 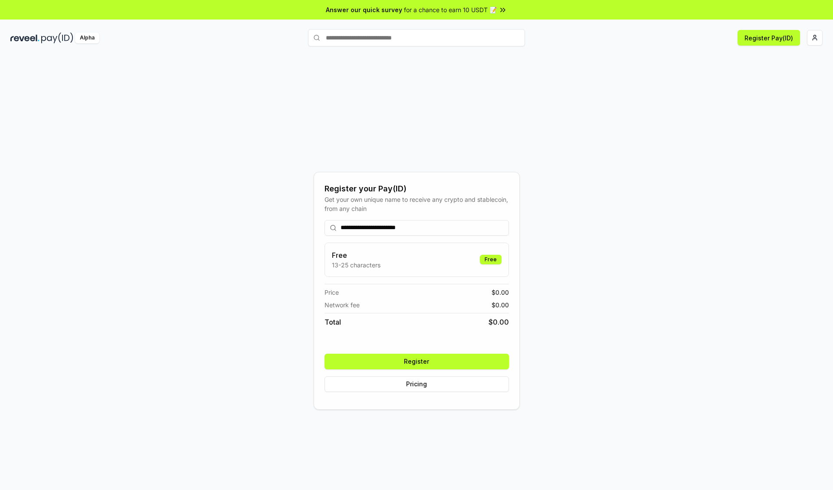 I want to click on div: Free, so click(x=491, y=259).